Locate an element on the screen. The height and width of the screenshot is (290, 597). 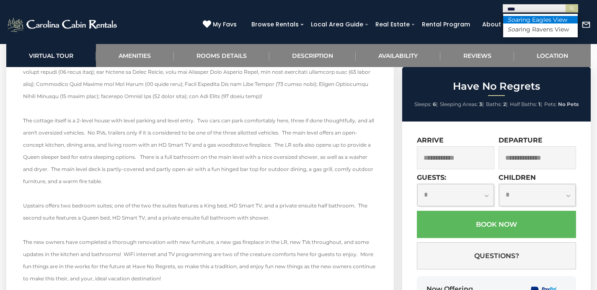
strong: 6 is located at coordinates (434, 104).